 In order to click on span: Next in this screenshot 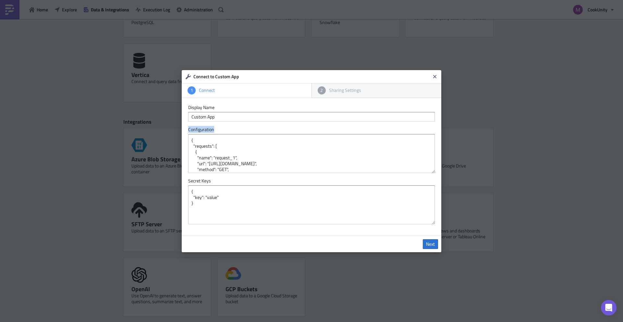, I will do `click(430, 244)`.